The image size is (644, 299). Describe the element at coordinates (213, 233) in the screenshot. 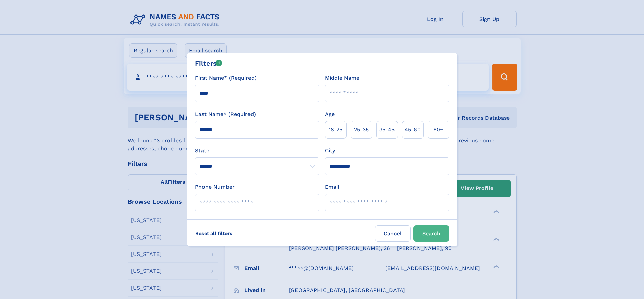

I see `label: Reset all filters` at that location.